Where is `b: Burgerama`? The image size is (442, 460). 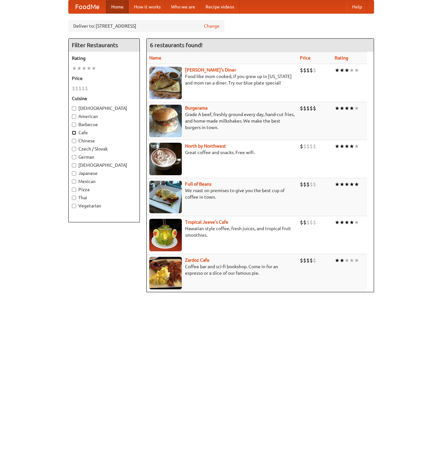
b: Burgerama is located at coordinates (196, 108).